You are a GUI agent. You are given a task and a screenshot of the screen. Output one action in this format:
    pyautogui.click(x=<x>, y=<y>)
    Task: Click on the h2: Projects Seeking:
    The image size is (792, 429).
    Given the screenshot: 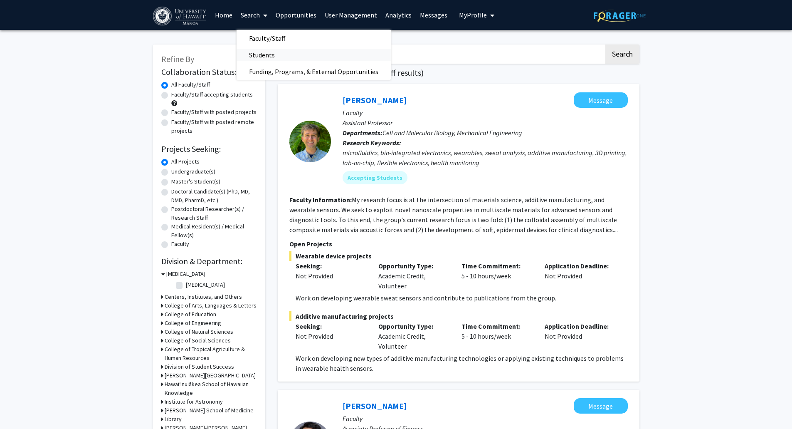 What is the action you would take?
    pyautogui.click(x=209, y=149)
    